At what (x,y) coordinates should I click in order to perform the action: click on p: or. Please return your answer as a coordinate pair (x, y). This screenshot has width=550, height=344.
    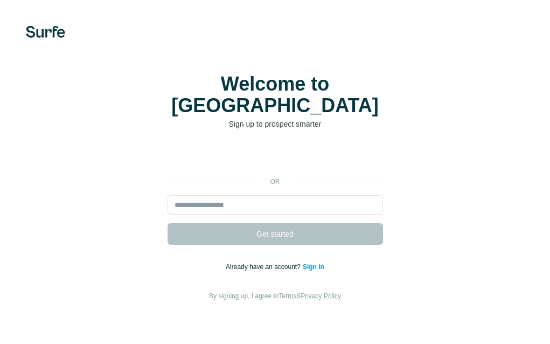
    Looking at the image, I should click on (275, 181).